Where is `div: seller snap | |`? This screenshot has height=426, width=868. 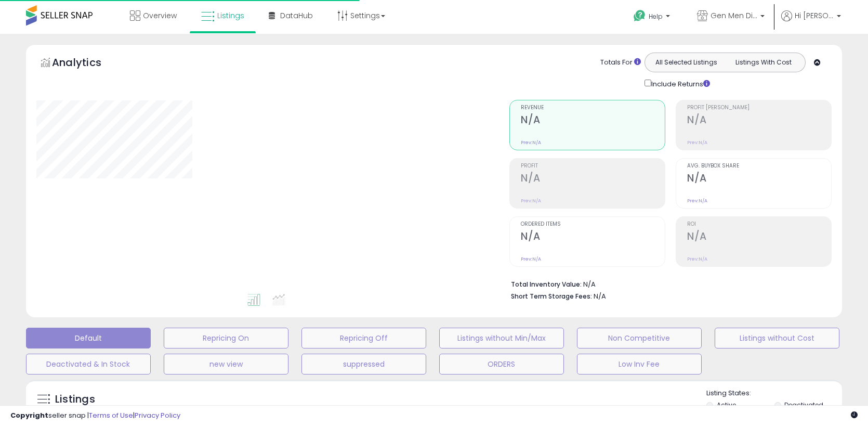
div: seller snap | | is located at coordinates (95, 415).